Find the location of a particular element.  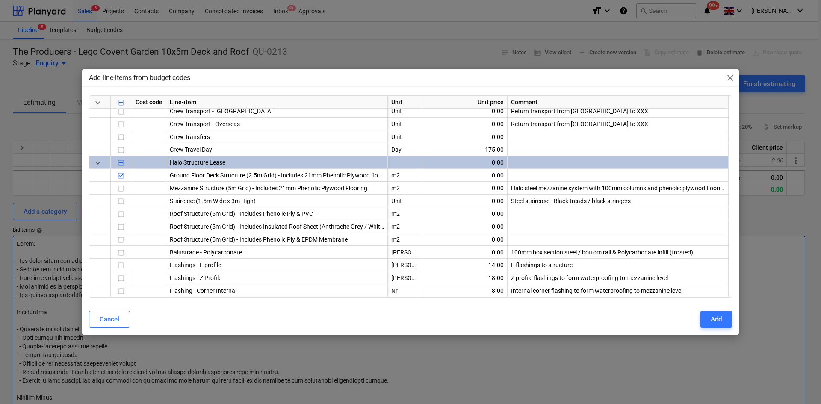

div: Steel staircase - Black treads / black stringers is located at coordinates (618, 201).